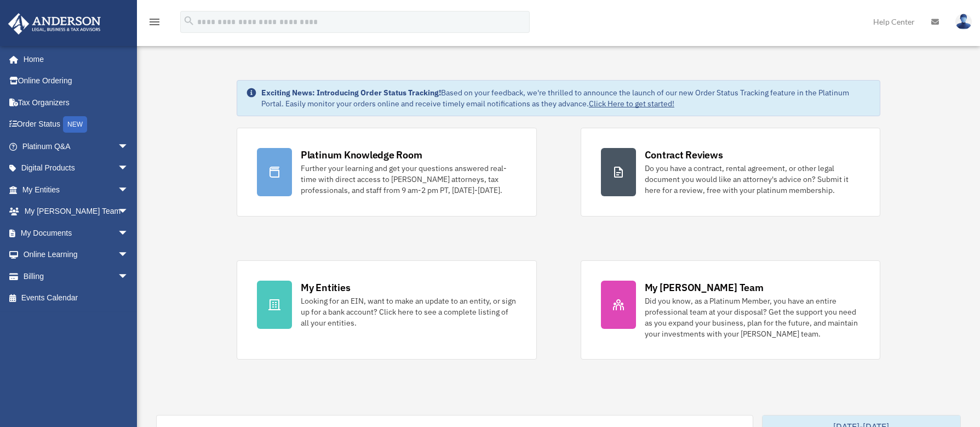 Image resolution: width=980 pixels, height=427 pixels. What do you see at coordinates (76, 124) in the screenshot?
I see `a: Order StatusNEW` at bounding box center [76, 124].